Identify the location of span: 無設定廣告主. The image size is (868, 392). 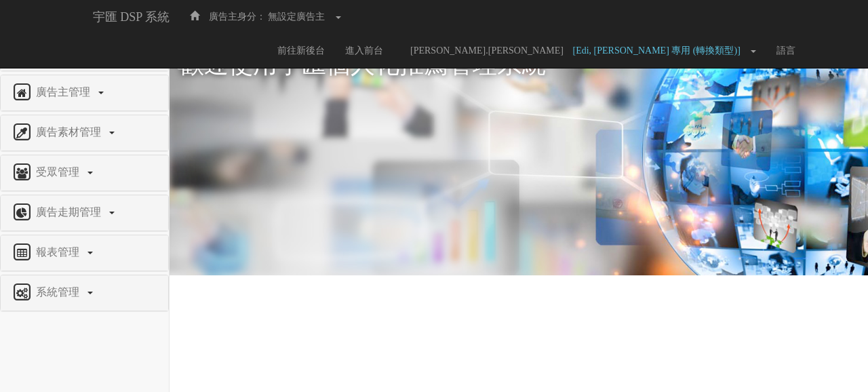
(296, 17).